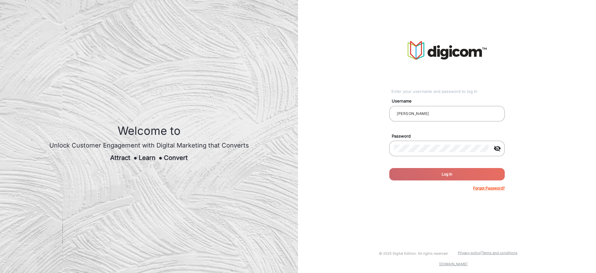  Describe the element at coordinates (447, 114) in the screenshot. I see `input: Your username` at that location.